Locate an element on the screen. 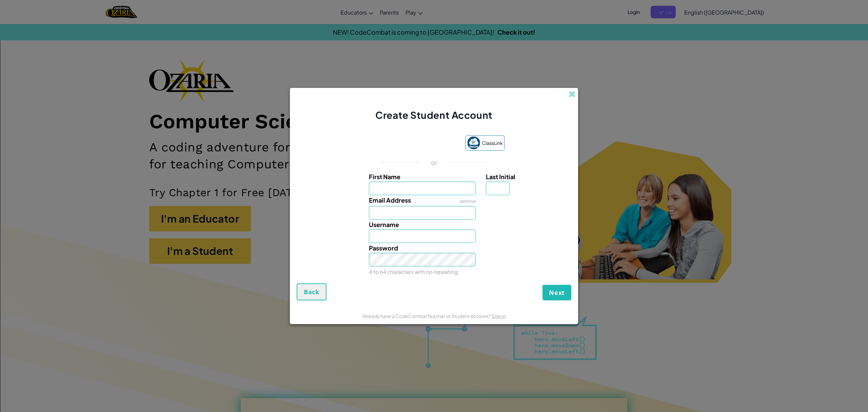 The image size is (868, 412). span: Email Address is located at coordinates (390, 200).